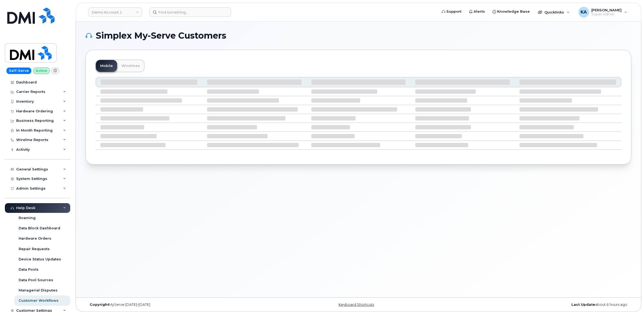 This screenshot has height=312, width=644. I want to click on a: Mobile, so click(106, 66).